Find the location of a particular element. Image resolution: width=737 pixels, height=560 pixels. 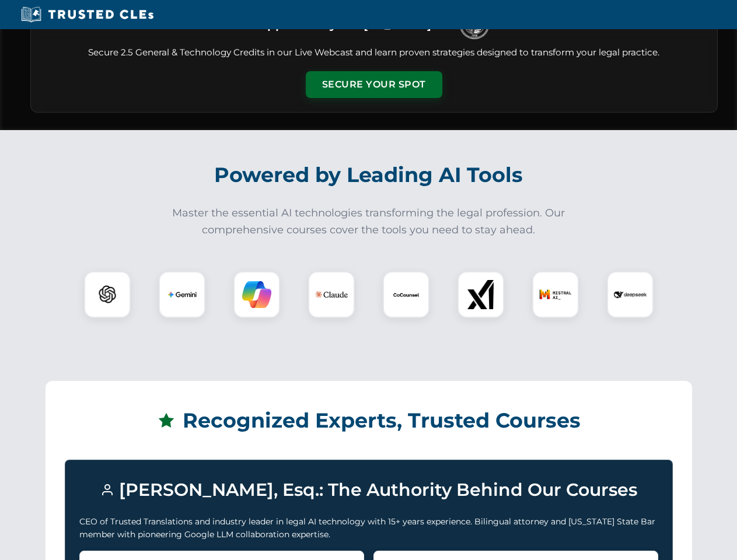

div: Claude is located at coordinates (331, 295).